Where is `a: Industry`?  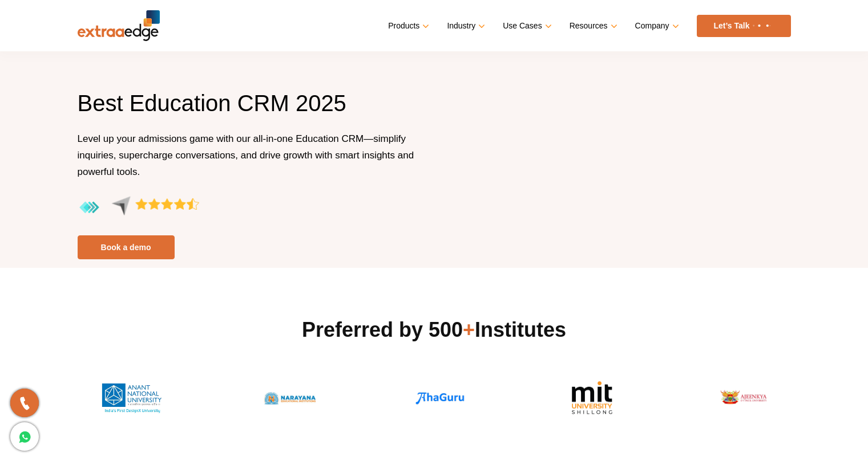
a: Industry is located at coordinates (465, 26).